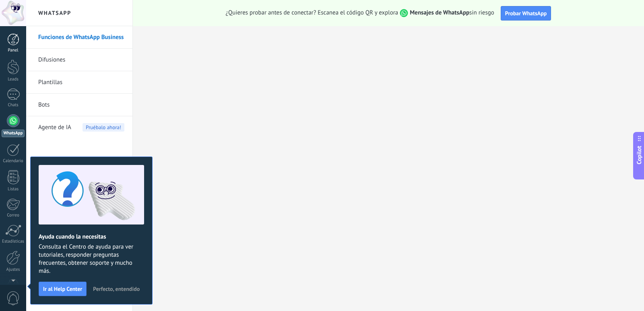 The image size is (644, 311). I want to click on div: Calendario, so click(13, 161).